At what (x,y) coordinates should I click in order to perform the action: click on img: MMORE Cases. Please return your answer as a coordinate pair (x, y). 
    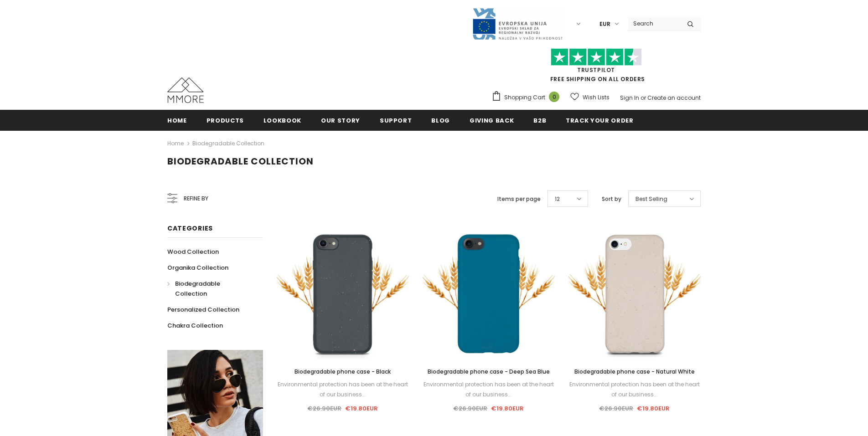
    Looking at the image, I should click on (185, 90).